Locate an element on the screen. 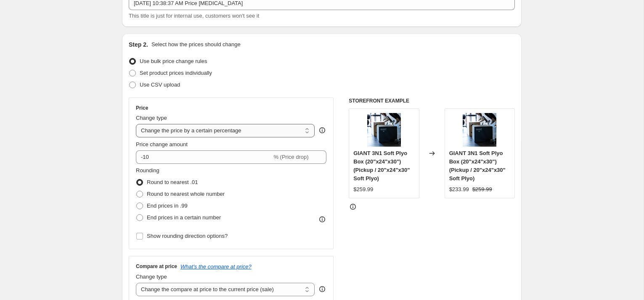 Image resolution: width=644 pixels, height=300 pixels. span: Round to nearest whole number is located at coordinates (186, 194).